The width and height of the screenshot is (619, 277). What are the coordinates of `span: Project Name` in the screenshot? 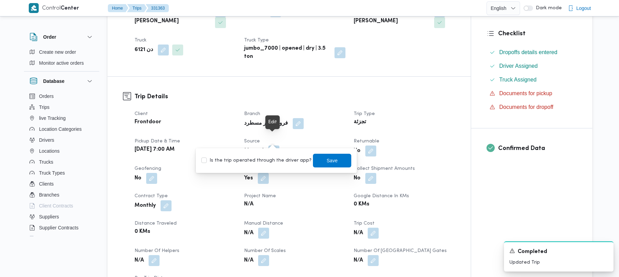 It's located at (260, 196).